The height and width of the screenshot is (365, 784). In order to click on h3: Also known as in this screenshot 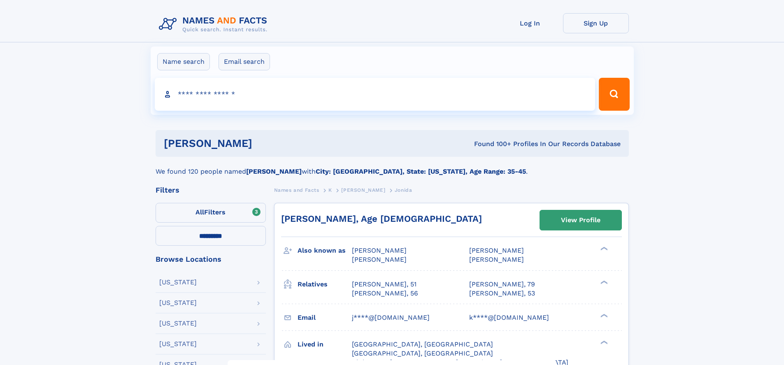, I will do `click(325, 251)`.